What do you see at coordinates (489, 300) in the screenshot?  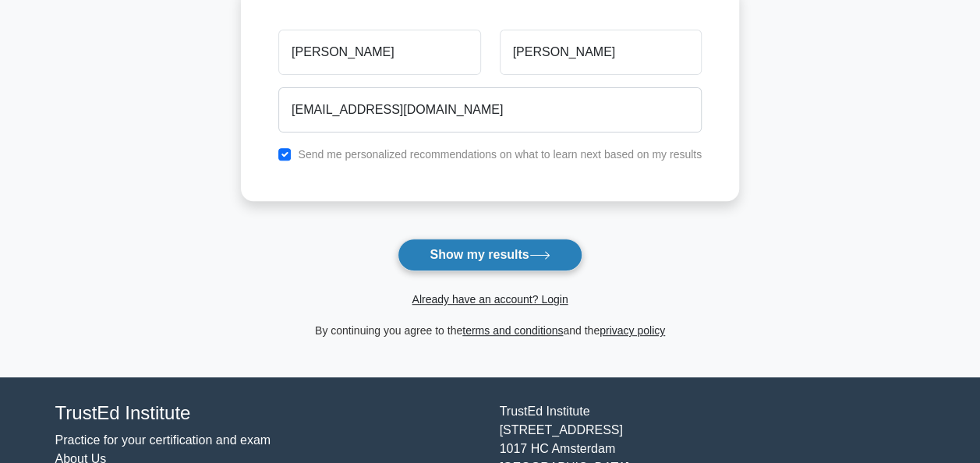 I see `a: Already have an account? Login` at bounding box center [489, 300].